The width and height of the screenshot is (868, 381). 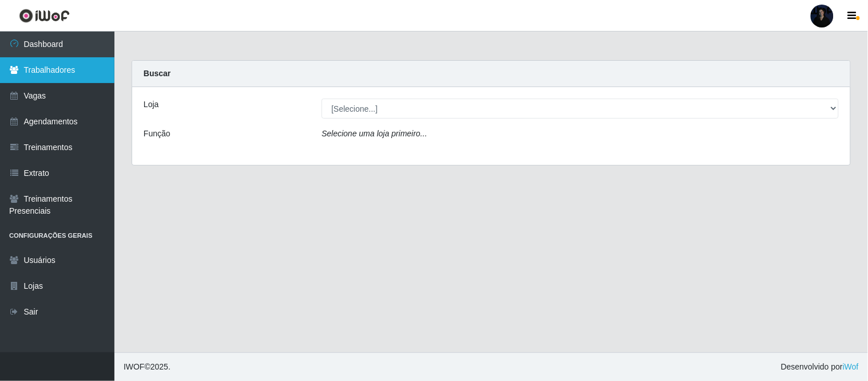 I want to click on span: © 2025 ., so click(x=147, y=366).